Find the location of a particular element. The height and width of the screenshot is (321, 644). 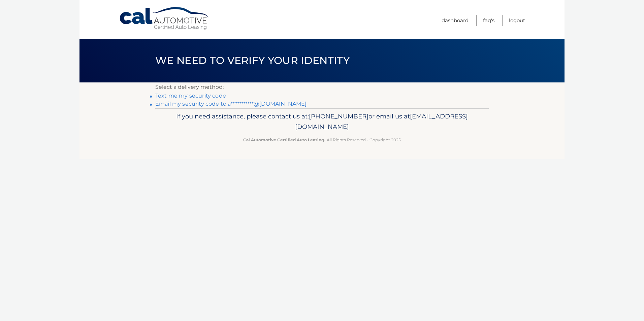

a: Dashboard is located at coordinates (455, 20).